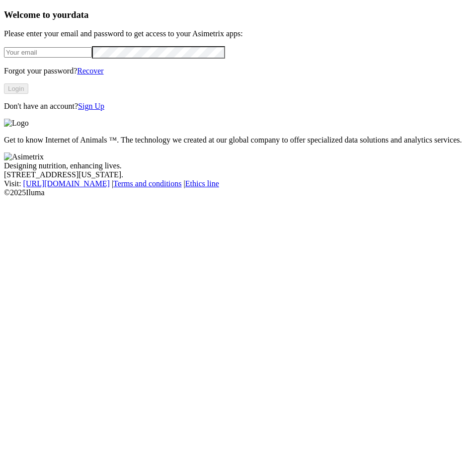 This screenshot has height=452, width=476. Describe the element at coordinates (238, 106) in the screenshot. I see `p: Don't have an account?` at that location.